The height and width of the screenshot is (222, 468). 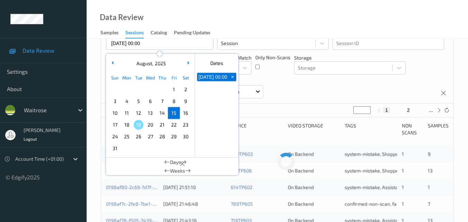 What do you see at coordinates (127, 136) in the screenshot?
I see `span: 25` at bounding box center [127, 136].